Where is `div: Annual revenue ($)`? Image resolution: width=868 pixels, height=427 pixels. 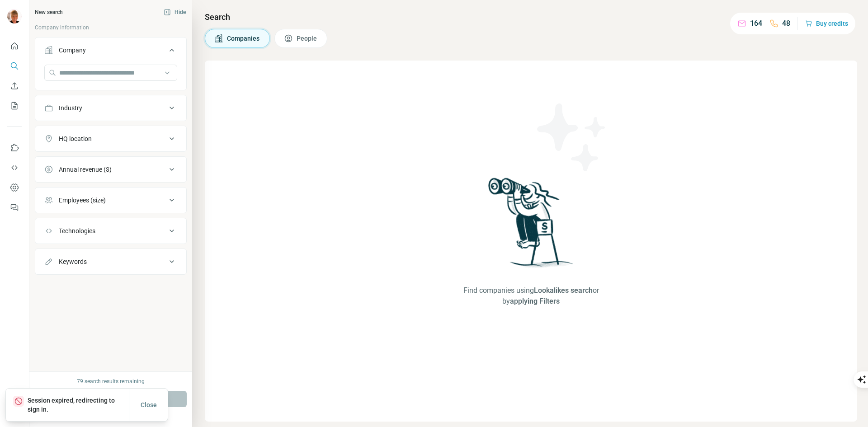
div: Annual revenue ($) is located at coordinates (85, 169).